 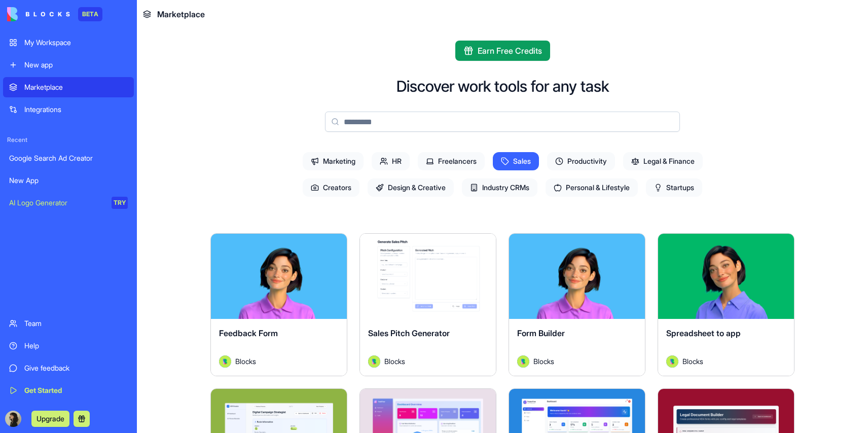 I want to click on a: Integrations, so click(x=69, y=110).